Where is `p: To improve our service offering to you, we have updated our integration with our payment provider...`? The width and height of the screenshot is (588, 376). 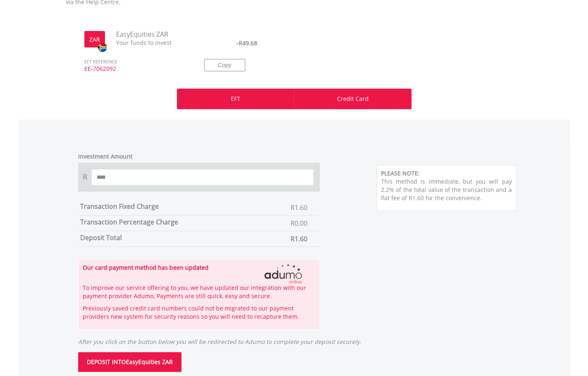 p: To improve our service offering to you, we have updated our integration with our payment provider... is located at coordinates (199, 292).